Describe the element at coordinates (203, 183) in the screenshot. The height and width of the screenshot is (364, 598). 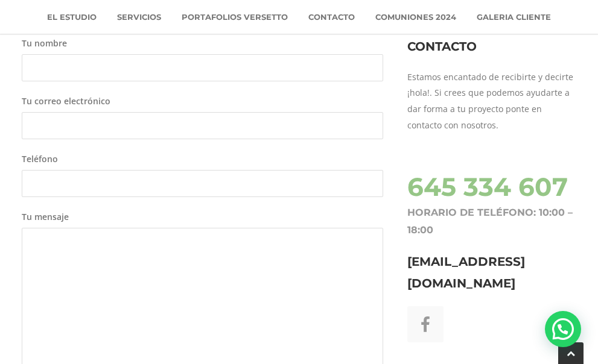
I see `input: Teléfono` at that location.